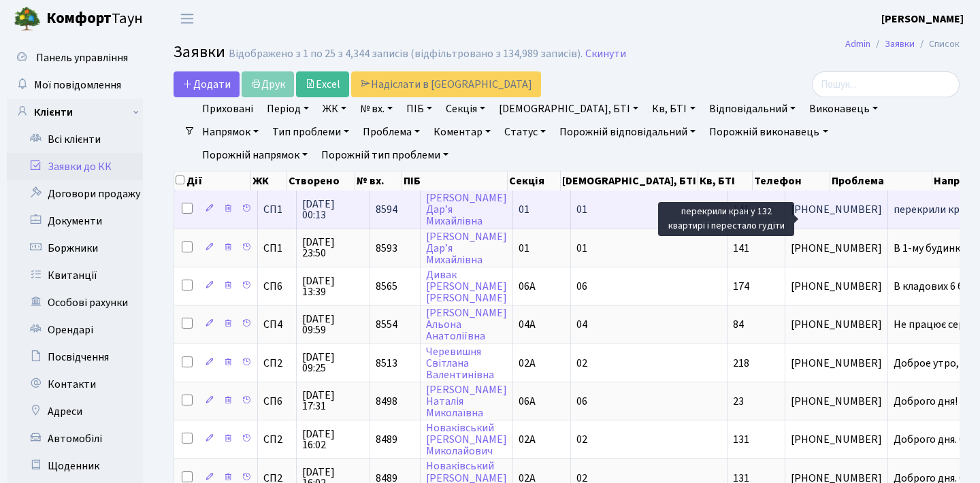  What do you see at coordinates (900, 43) in the screenshot?
I see `a: Заявки` at bounding box center [900, 43].